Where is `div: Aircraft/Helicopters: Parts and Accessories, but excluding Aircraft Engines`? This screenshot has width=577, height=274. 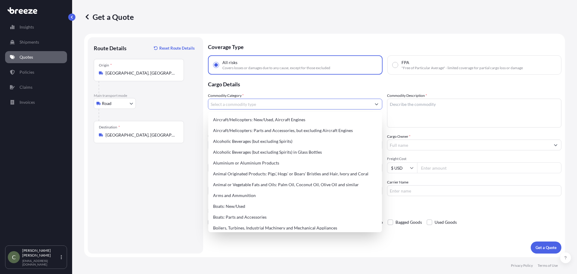 div: Aircraft/Helicopters: Parts and Accessories, but excluding Aircraft Engines is located at coordinates (295, 130).